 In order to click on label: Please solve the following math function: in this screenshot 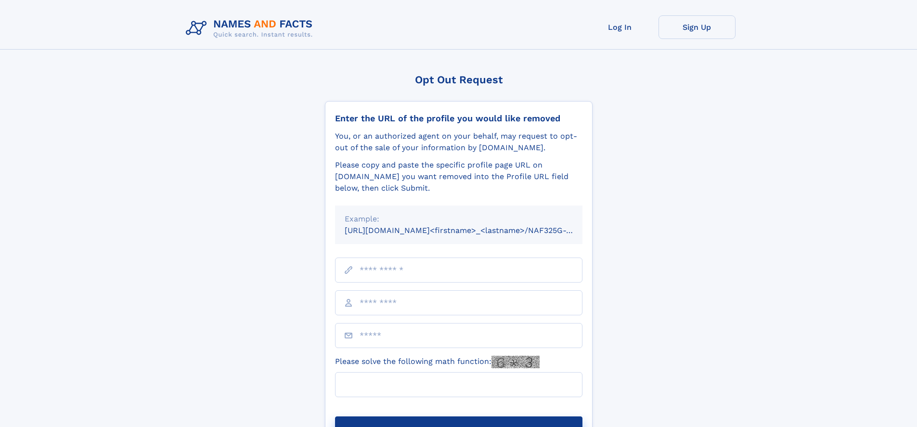, I will do `click(437, 362)`.